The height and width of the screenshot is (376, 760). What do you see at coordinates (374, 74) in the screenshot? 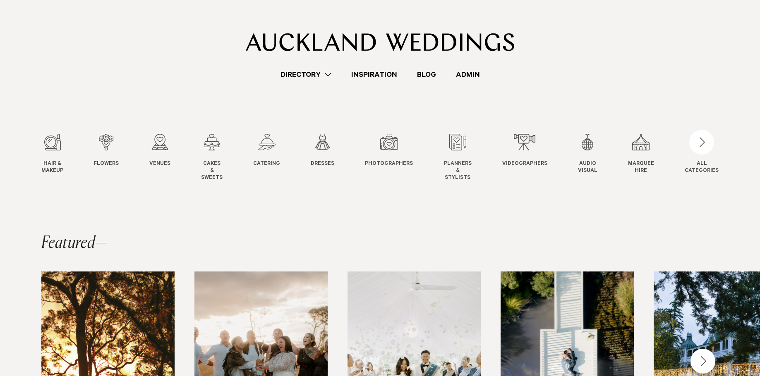
I see `a: Inspiration` at bounding box center [374, 74].